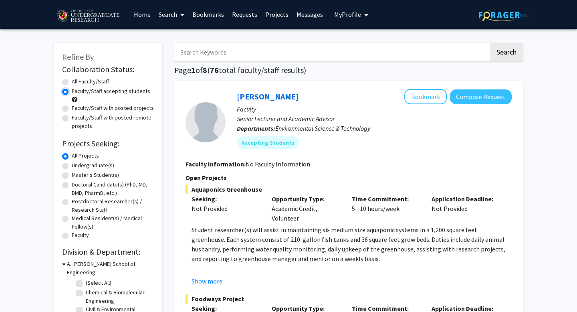  I want to click on label: Medical Resident(s) / Medical Fellow(s), so click(113, 222).